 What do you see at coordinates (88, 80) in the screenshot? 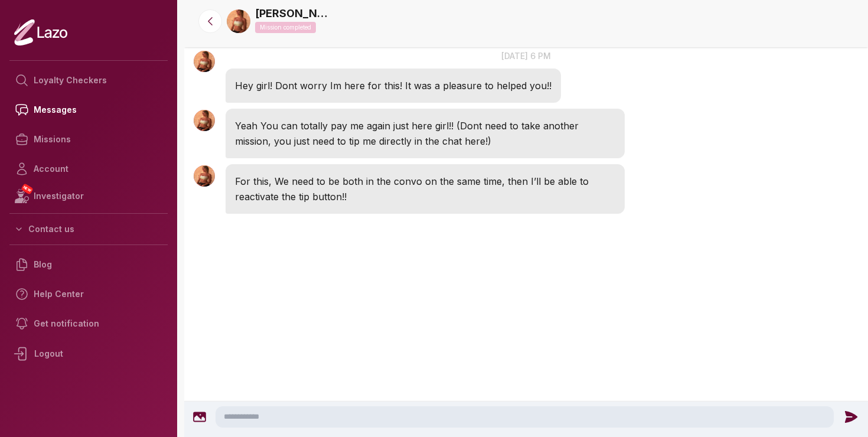
I see `a: Loyalty Checkers` at bounding box center [88, 80].